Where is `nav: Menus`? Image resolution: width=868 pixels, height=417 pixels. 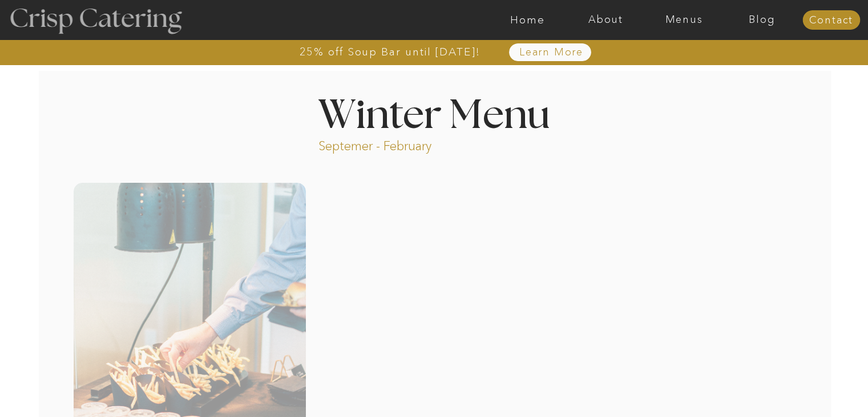
nav: Menus is located at coordinates (684, 20).